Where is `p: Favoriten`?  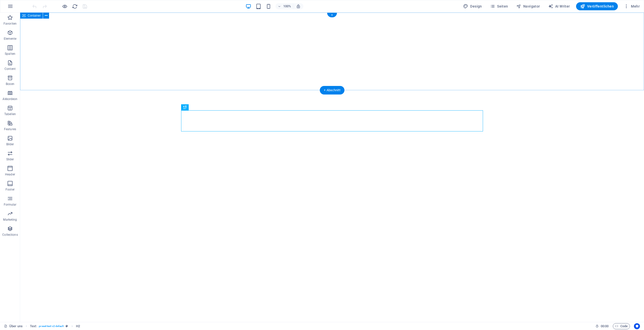
p: Favoriten is located at coordinates (10, 24).